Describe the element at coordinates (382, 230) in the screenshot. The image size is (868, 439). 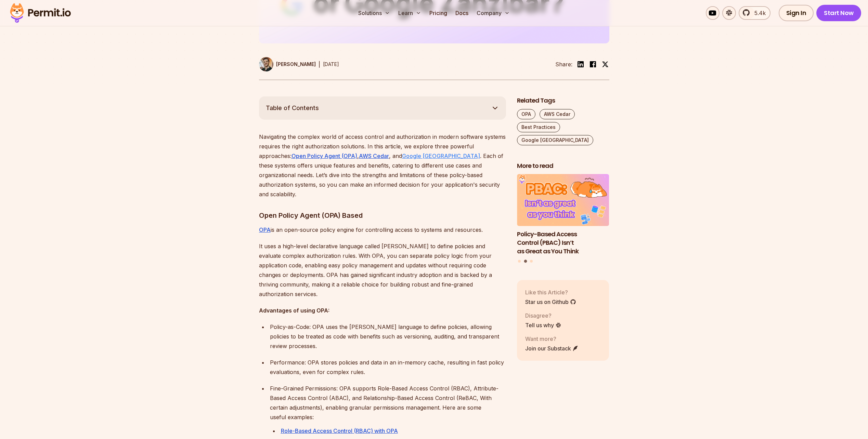
I see `p: is an open-source policy engine for controlling access to systems and resources.` at that location.